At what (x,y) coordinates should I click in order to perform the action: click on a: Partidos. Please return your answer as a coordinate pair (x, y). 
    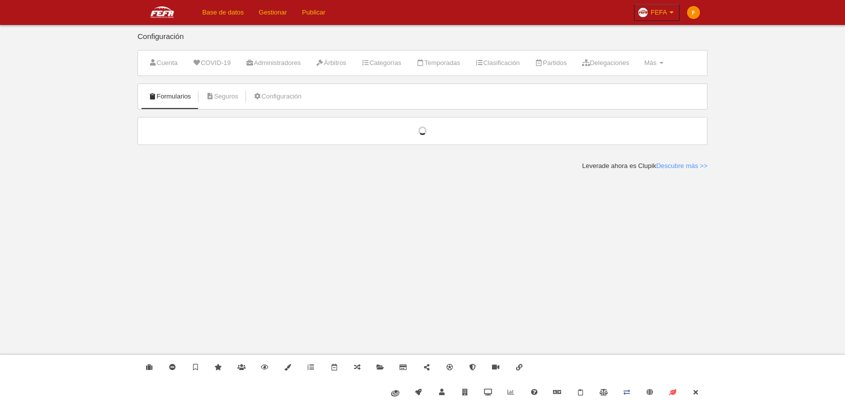
    Looking at the image, I should click on (551, 63).